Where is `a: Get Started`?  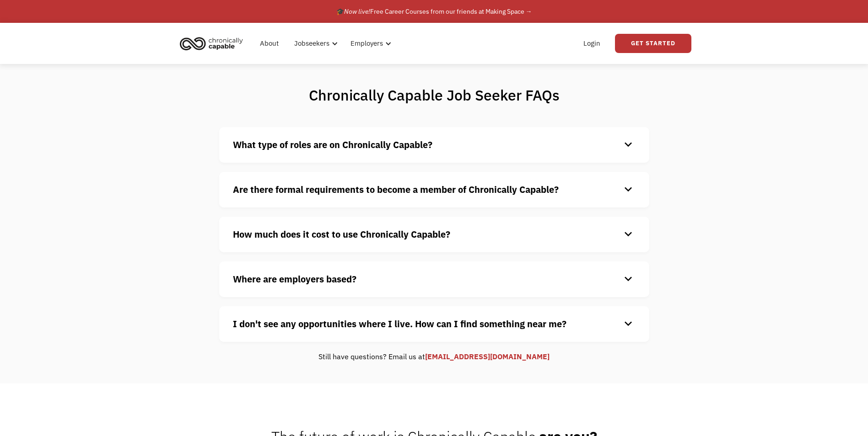
a: Get Started is located at coordinates (652, 44).